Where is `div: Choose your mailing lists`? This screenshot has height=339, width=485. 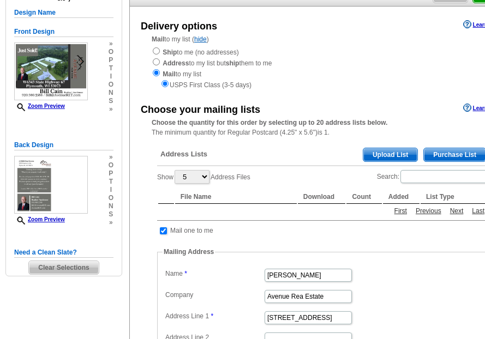
div: Choose your mailing lists is located at coordinates (200, 110).